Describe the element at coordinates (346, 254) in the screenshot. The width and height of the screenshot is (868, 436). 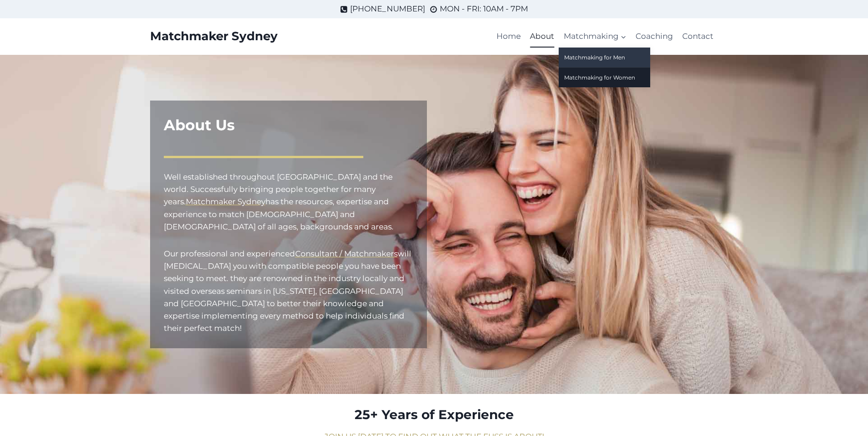
I see `a: Consultant / Matchmakers` at that location.